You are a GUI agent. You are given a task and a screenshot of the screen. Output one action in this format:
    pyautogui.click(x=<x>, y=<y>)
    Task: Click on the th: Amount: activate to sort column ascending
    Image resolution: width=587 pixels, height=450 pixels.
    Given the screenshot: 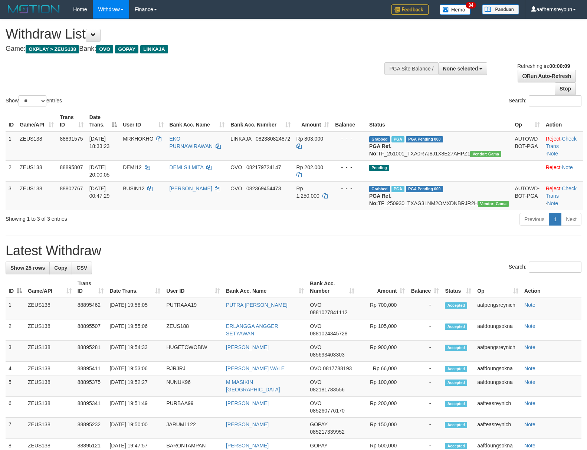 What is the action you would take?
    pyautogui.click(x=383, y=287)
    